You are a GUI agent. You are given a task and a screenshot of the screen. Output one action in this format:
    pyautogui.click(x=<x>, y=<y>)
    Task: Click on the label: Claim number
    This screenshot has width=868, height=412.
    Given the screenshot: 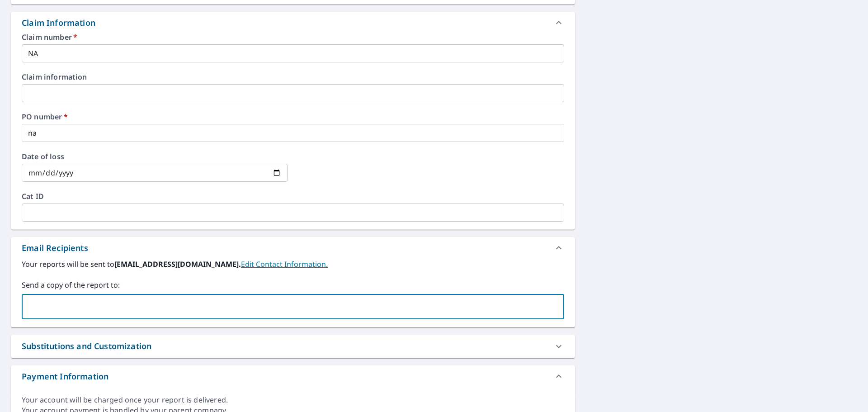 What is the action you would take?
    pyautogui.click(x=293, y=37)
    